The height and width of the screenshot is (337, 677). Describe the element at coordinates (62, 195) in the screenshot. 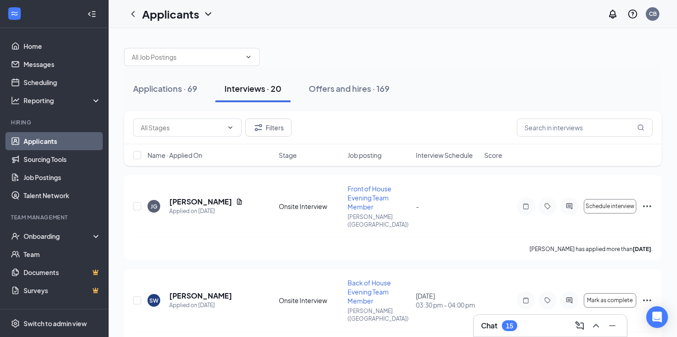

I see `a: Talent Network` at that location.